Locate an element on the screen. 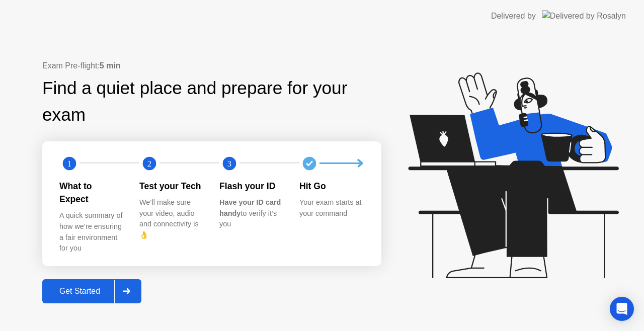 This screenshot has height=331, width=644. div: Your exam starts at your command is located at coordinates (331, 208).